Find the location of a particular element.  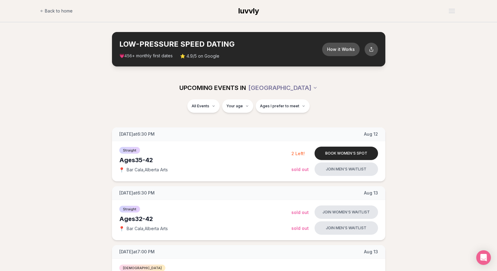

span: luvvly is located at coordinates (249, 11).